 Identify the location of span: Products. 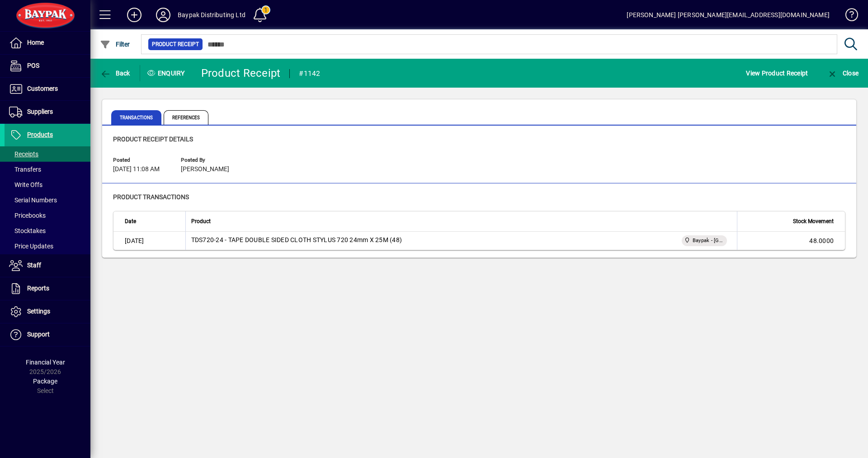
(40, 135).